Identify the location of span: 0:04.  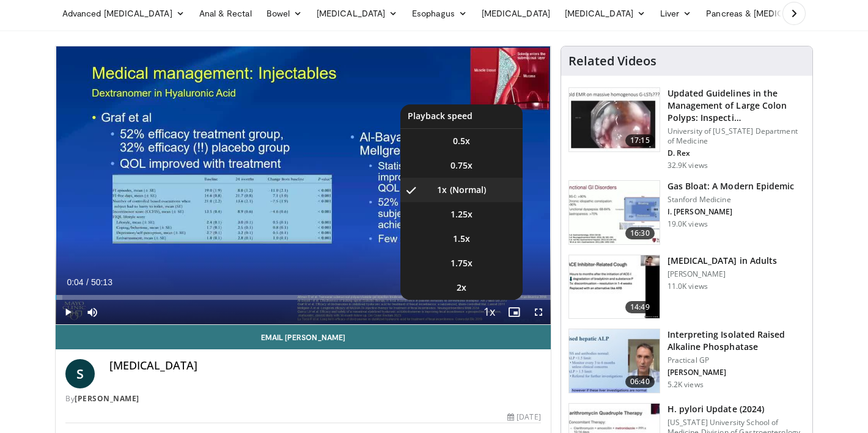
(75, 282).